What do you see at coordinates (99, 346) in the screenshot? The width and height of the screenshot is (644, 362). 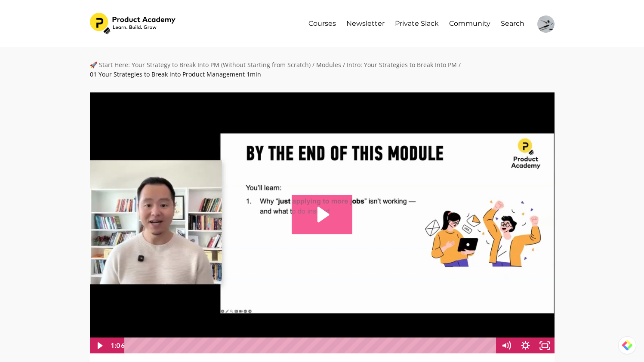 I see `button: Play Video` at bounding box center [99, 346].